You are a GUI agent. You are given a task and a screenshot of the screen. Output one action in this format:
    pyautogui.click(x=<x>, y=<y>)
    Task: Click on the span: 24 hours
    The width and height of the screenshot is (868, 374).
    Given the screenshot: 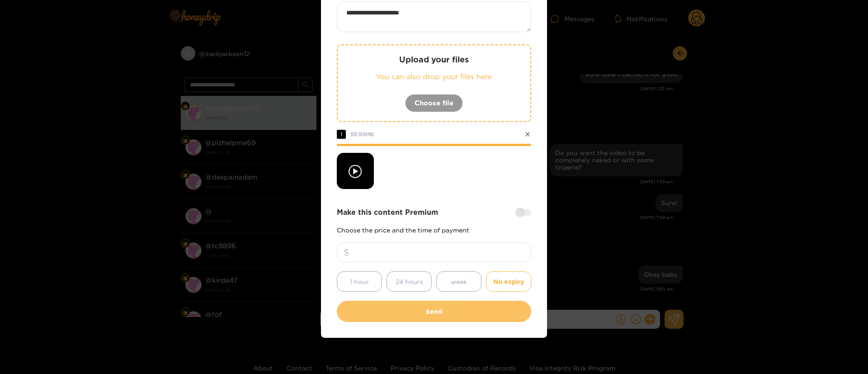 What is the action you would take?
    pyautogui.click(x=409, y=281)
    